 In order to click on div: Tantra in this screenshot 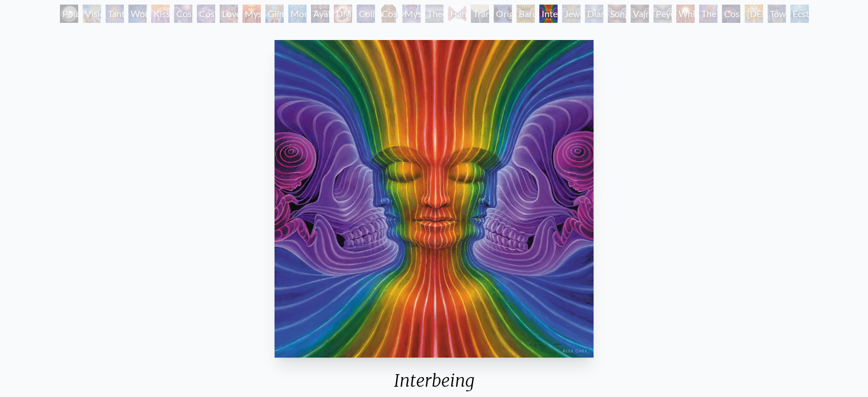, I will do `click(115, 14)`.